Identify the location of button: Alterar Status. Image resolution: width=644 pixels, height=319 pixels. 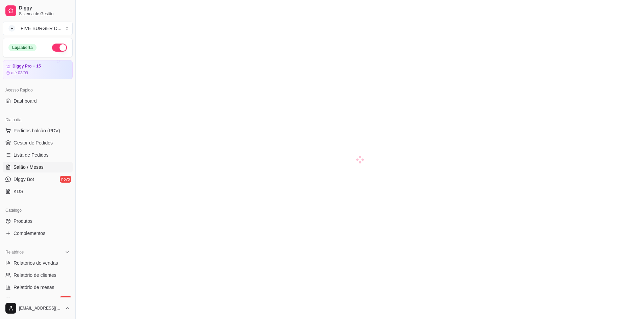
(59, 48).